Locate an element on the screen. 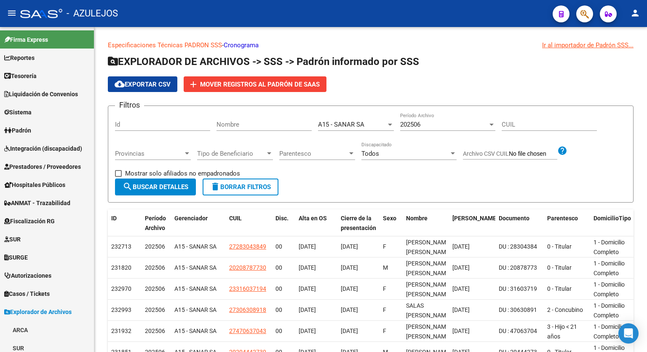 This screenshot has height=352, width=647. span: 231820 is located at coordinates (121, 267).